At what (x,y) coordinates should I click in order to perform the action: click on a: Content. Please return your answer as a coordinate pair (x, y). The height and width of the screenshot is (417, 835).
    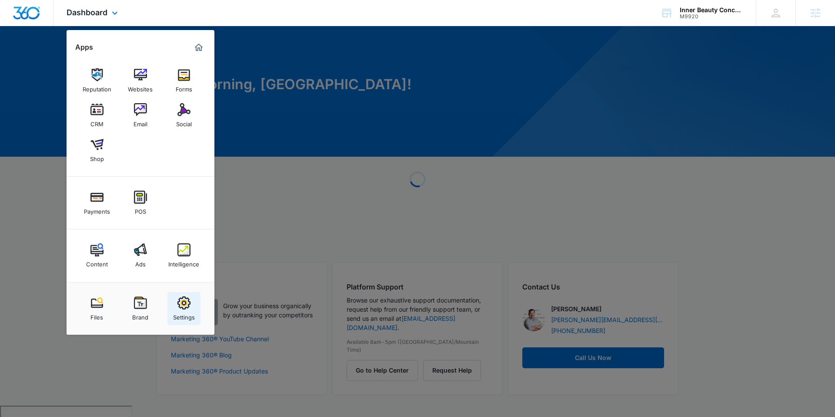
    Looking at the image, I should click on (97, 255).